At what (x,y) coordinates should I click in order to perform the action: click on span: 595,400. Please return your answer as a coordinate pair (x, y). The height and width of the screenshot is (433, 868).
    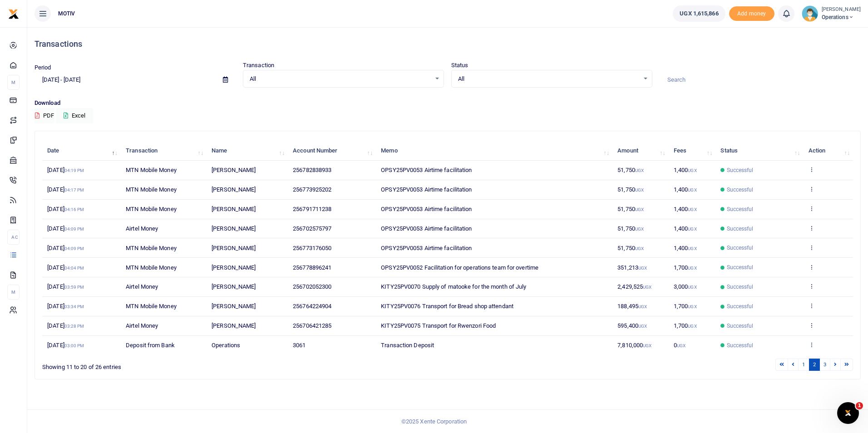
    Looking at the image, I should click on (632, 326).